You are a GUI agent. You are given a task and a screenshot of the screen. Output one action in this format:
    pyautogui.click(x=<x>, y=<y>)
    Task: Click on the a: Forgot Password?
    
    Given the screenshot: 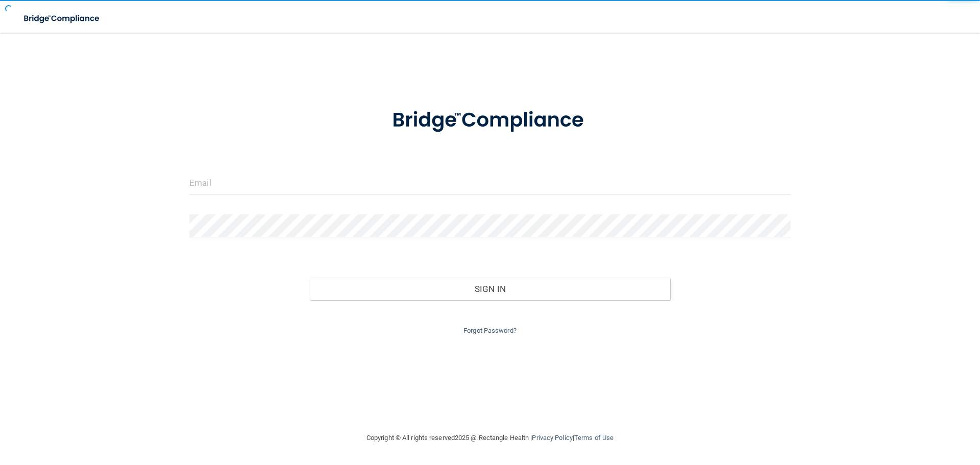 What is the action you would take?
    pyautogui.click(x=490, y=331)
    